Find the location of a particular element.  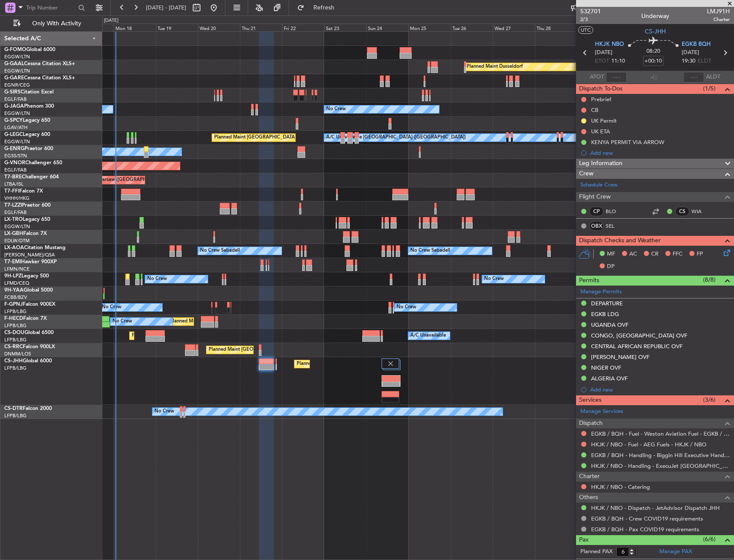

a: HKJK / NBO - Catering is located at coordinates (620, 486).